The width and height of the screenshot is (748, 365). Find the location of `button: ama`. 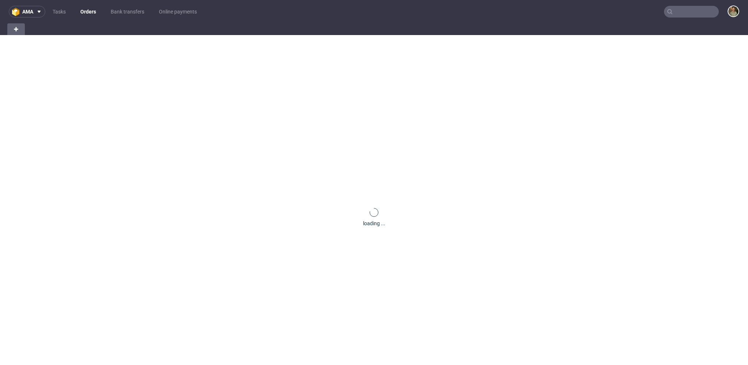

button: ama is located at coordinates (27, 12).